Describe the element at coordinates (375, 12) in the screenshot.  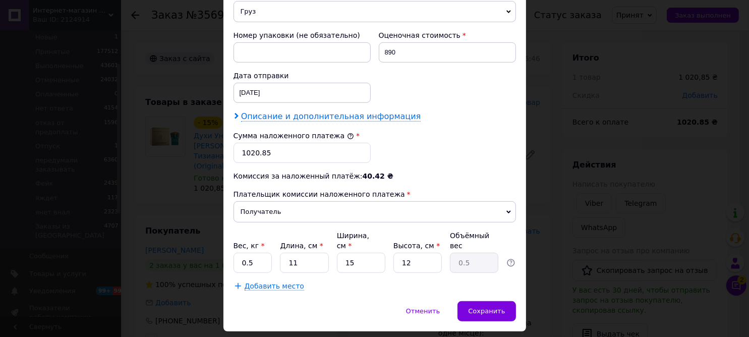
I see `span: Груз` at that location.